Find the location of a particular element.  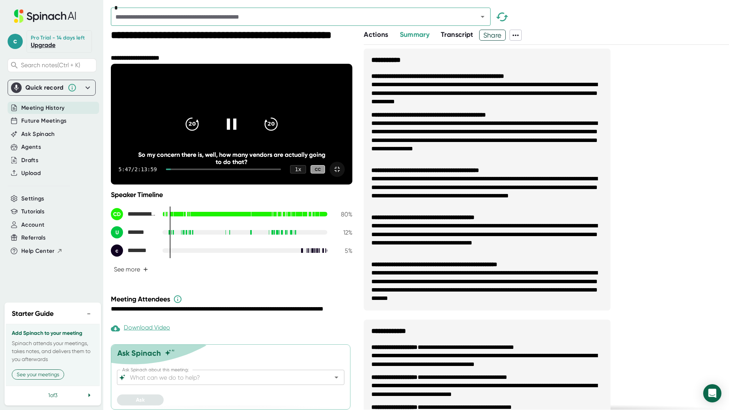

button: Account is located at coordinates (33, 225).